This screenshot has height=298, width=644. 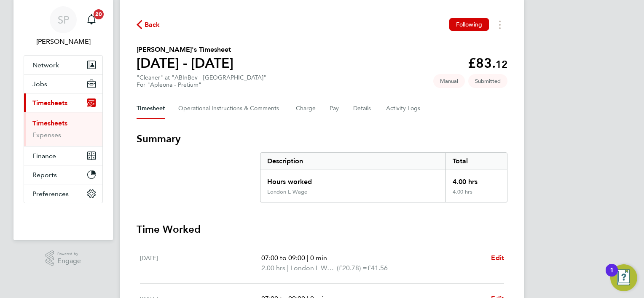 What do you see at coordinates (152, 25) in the screenshot?
I see `span: Back` at bounding box center [152, 25].